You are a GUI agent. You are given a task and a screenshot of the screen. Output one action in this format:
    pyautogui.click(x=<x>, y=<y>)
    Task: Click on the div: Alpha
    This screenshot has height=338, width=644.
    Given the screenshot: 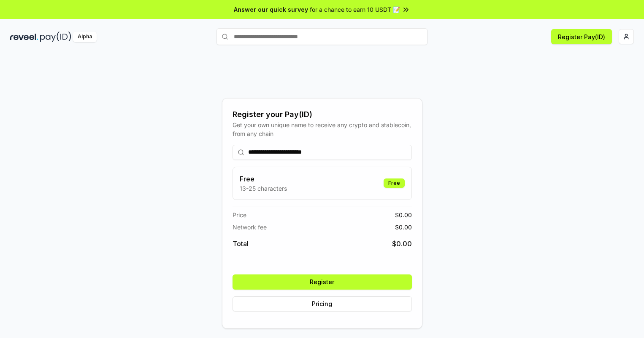 What is the action you would take?
    pyautogui.click(x=85, y=36)
    